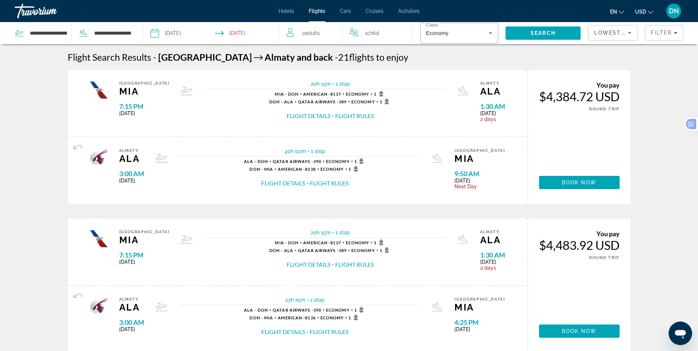 The width and height of the screenshot is (698, 351). What do you see at coordinates (579, 245) in the screenshot?
I see `div: $4,483.92 USD` at bounding box center [579, 245].